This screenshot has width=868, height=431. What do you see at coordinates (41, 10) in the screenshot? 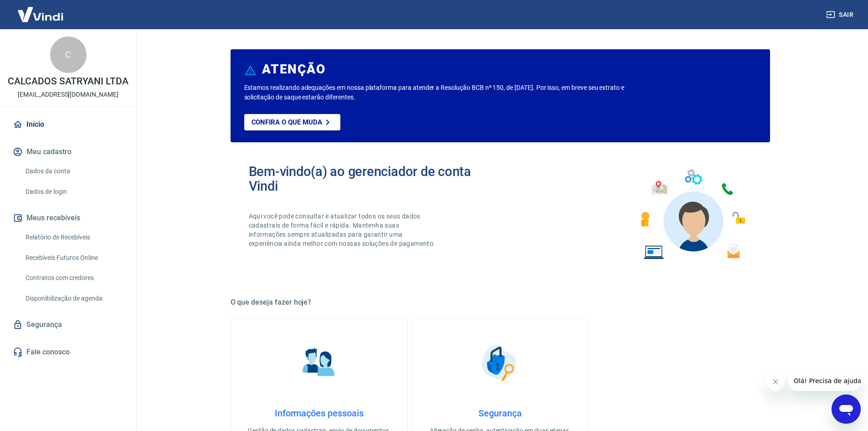
I see `span: Olá! Precisa de ajuda?` at bounding box center [41, 10].